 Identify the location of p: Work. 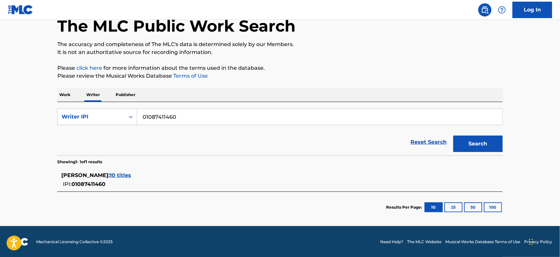
(65, 95).